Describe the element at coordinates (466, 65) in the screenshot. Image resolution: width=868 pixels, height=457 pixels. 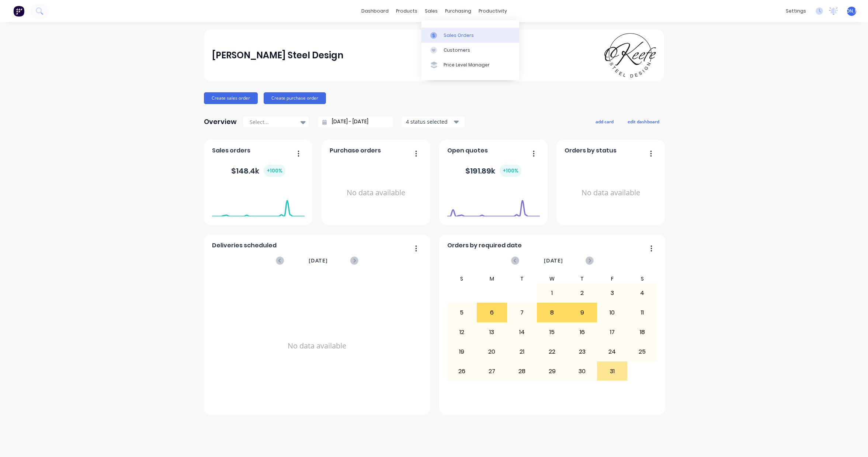
I see `div: Price Level Manager` at that location.